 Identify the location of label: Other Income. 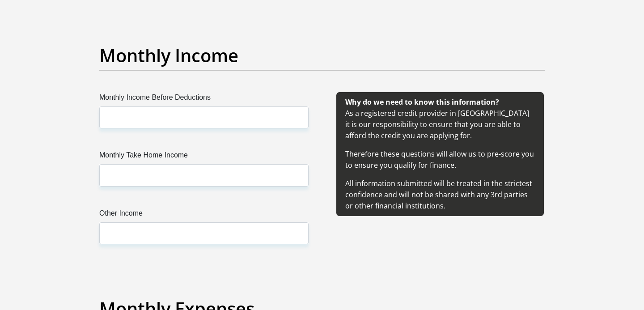
(204, 216).